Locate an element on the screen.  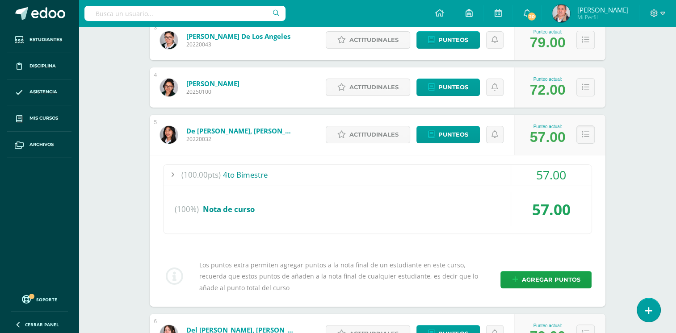
div: Los puntos extra permiten agregar puntos a la nota final de un estudiante en este curso, recuerda... is located at coordinates (341, 277).